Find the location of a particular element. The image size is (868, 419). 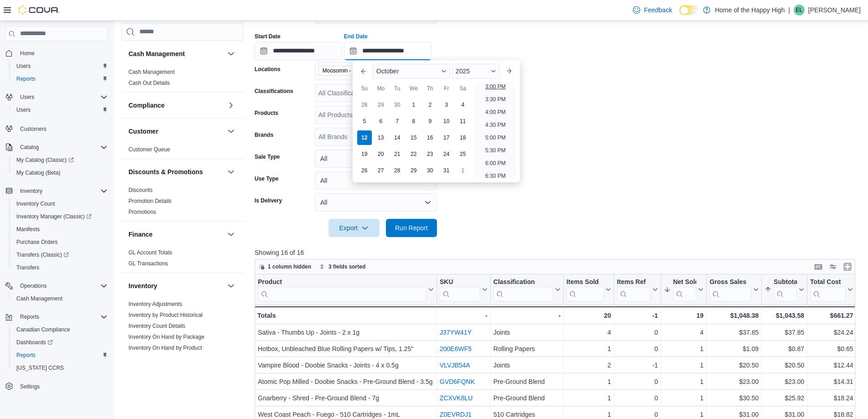

button: Items Sold is located at coordinates (589, 289).